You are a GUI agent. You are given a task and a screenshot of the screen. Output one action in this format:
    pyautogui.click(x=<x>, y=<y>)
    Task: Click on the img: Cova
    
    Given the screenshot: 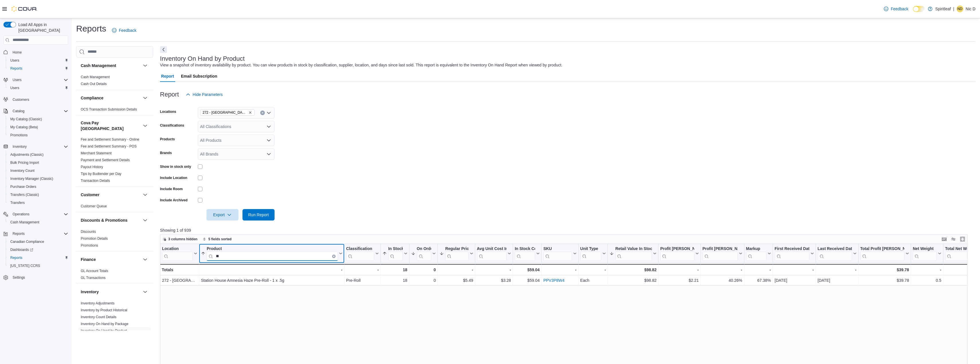 What is the action you would take?
    pyautogui.click(x=24, y=9)
    